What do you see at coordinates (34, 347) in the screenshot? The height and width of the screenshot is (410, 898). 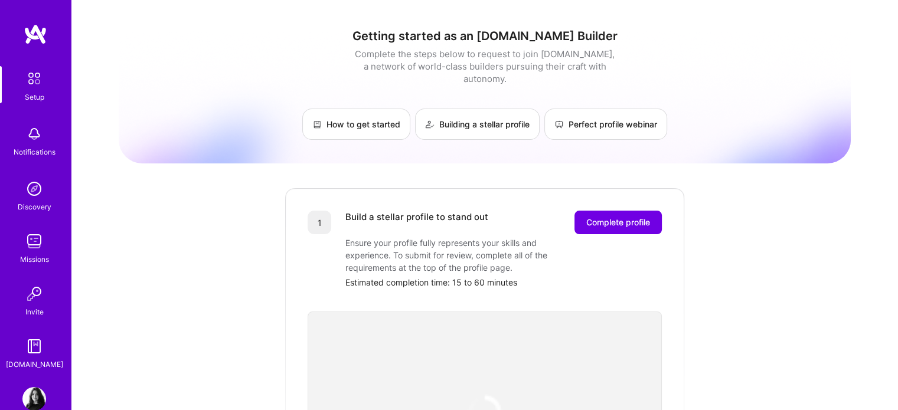 I see `img: guide book` at bounding box center [34, 347].